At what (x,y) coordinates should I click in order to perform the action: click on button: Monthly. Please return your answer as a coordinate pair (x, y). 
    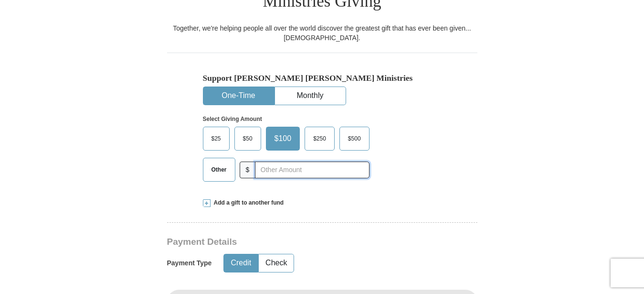
    Looking at the image, I should click on (310, 95).